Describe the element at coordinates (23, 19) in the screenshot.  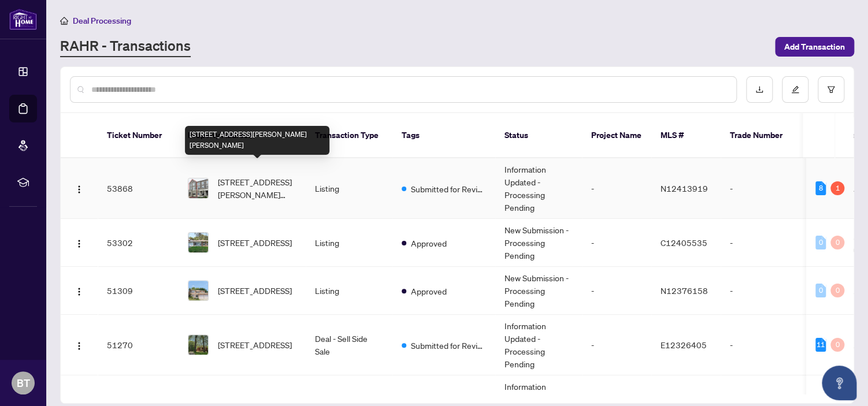
I see `img: logo` at that location.